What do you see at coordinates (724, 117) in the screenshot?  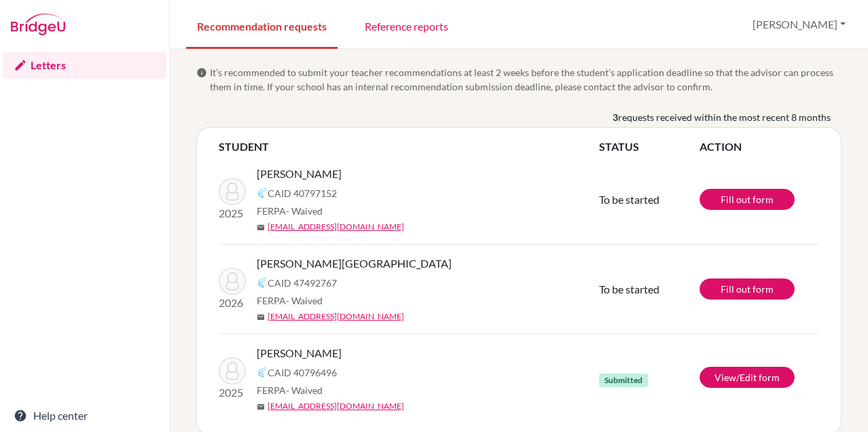 I see `span: requests received within the most recent 8 months` at bounding box center [724, 117].